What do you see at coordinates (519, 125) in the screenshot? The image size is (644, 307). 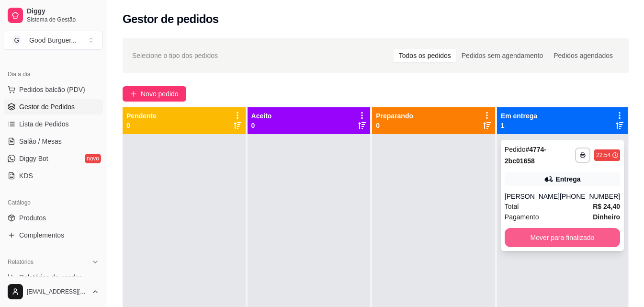 I see `p: 1` at bounding box center [519, 125].